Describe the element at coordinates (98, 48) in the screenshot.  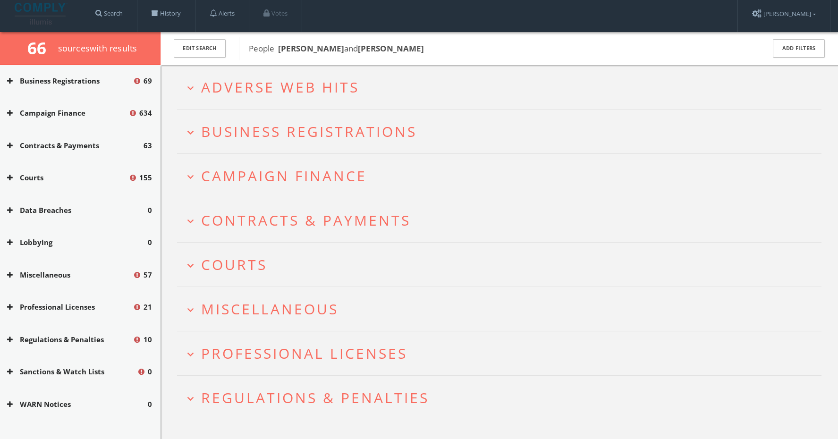
I see `span: source s with results` at that location.